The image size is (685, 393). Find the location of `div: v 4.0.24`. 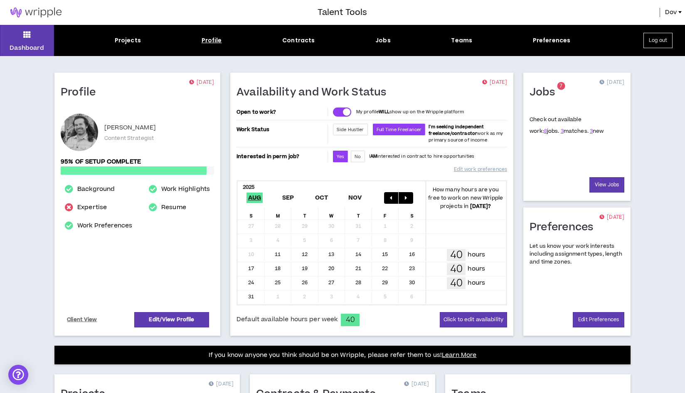

div: v 4.0.24 is located at coordinates (32, 17).